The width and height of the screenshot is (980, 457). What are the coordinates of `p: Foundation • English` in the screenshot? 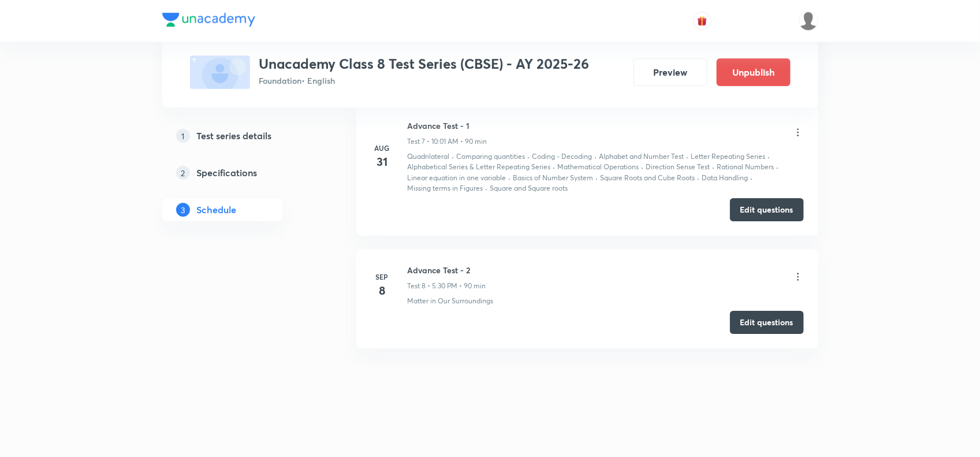 It's located at (425, 80).